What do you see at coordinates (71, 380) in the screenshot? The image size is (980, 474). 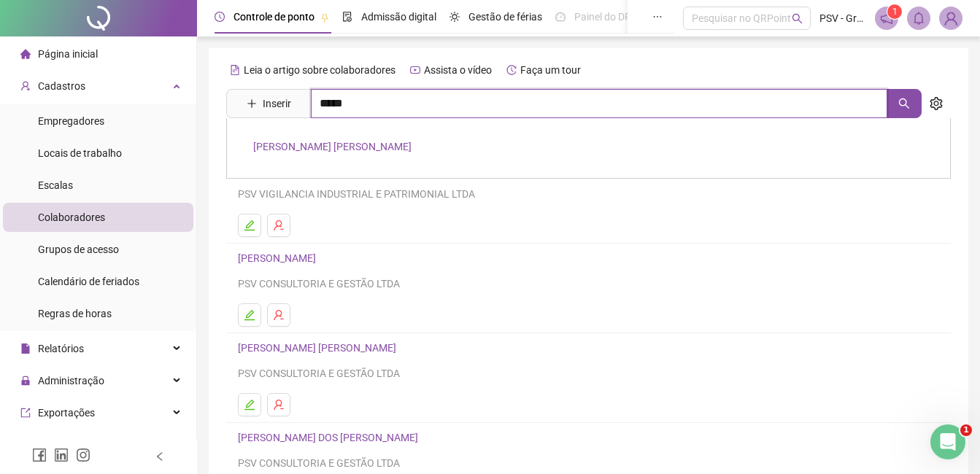 I see `span: Administração` at bounding box center [71, 380].